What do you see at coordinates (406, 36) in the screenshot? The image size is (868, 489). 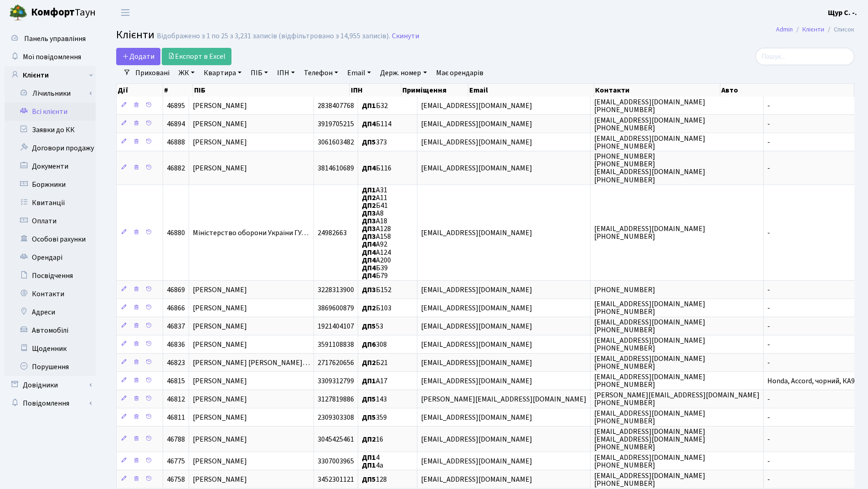 I see `a: Скинути` at bounding box center [406, 36].